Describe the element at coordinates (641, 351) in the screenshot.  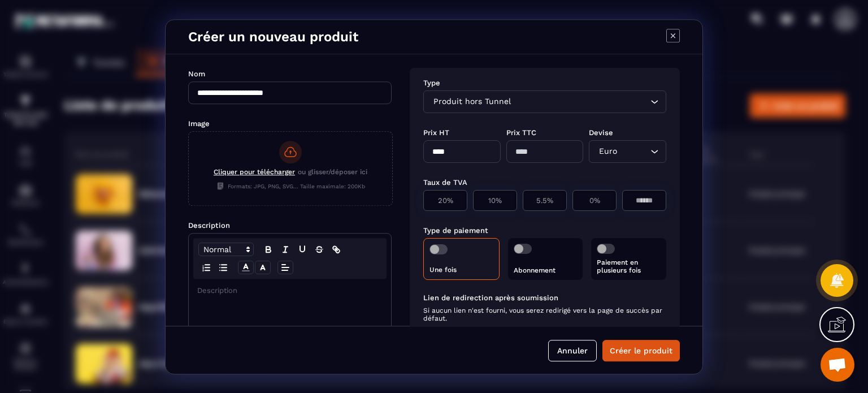
I see `button: Créer le produit` at that location.